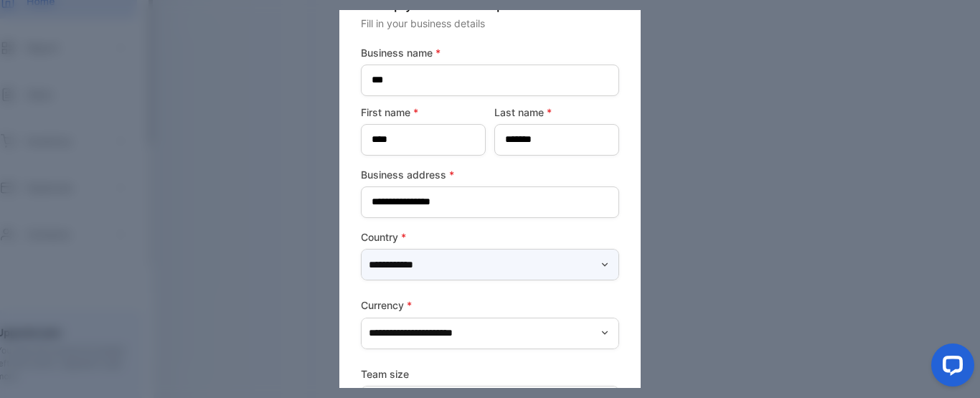  Describe the element at coordinates (557, 112) in the screenshot. I see `label: Last name` at that location.